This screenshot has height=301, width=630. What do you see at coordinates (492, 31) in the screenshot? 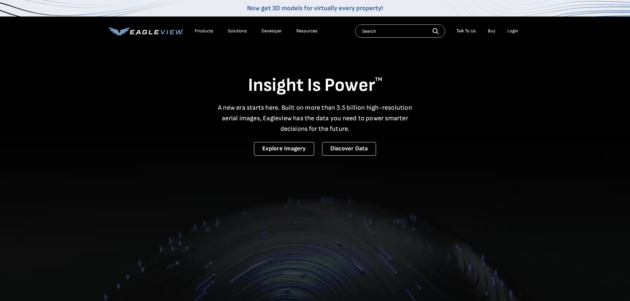
I see `a: Buy` at bounding box center [492, 31].